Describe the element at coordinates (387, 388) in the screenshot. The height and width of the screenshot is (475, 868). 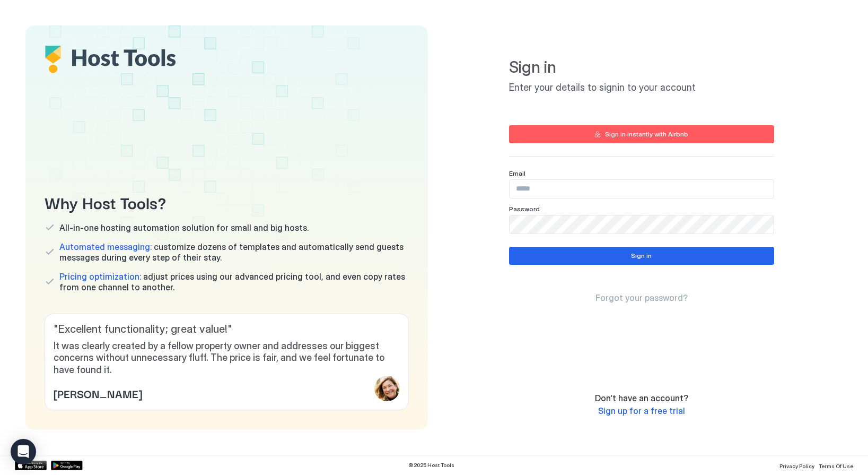
I see `div: profile` at that location.